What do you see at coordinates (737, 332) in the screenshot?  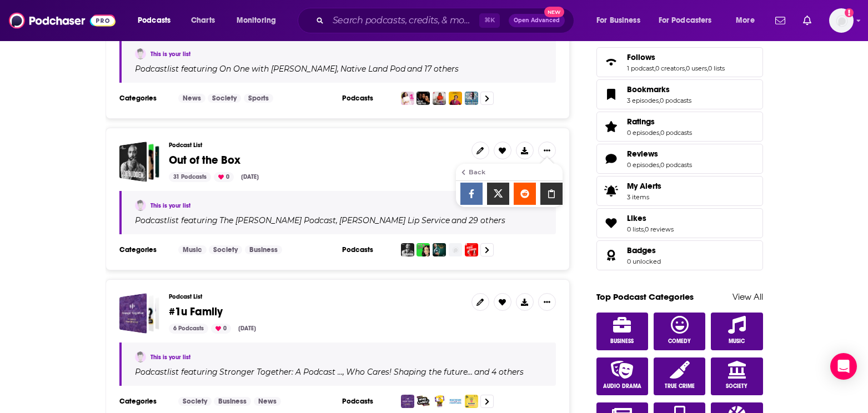 I see `a: Music` at bounding box center [737, 332].